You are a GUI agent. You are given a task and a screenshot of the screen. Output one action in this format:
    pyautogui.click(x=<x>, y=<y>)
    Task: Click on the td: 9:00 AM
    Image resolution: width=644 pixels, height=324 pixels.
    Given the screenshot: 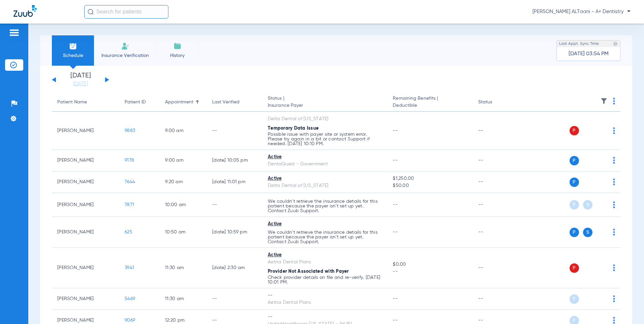 What is the action you would take?
    pyautogui.click(x=183, y=131)
    